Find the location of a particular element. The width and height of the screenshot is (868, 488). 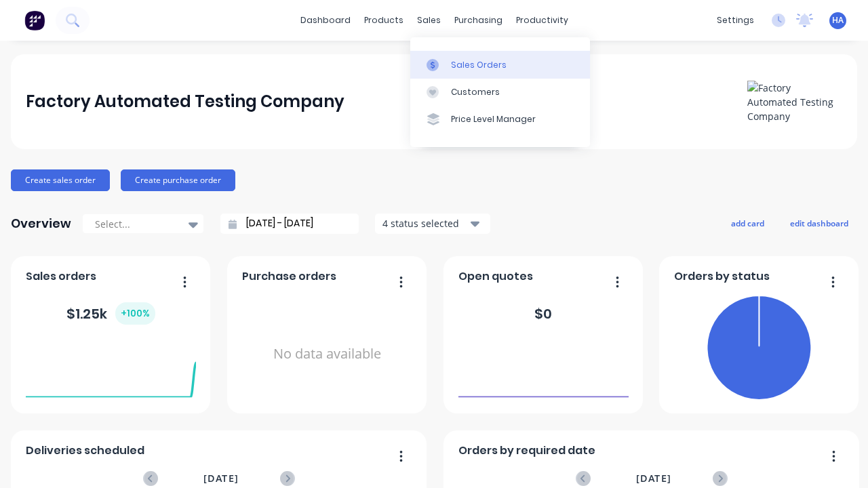

div: purchasing is located at coordinates (478, 20).